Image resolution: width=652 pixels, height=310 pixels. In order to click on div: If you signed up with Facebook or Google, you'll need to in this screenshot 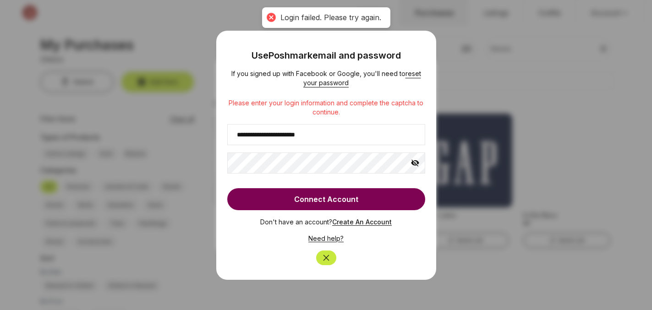, I will do `click(326, 78)`.